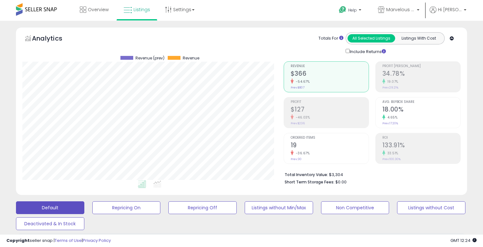 This screenshot has height=247, width=483. I want to click on div: Include Returns, so click(367, 51).